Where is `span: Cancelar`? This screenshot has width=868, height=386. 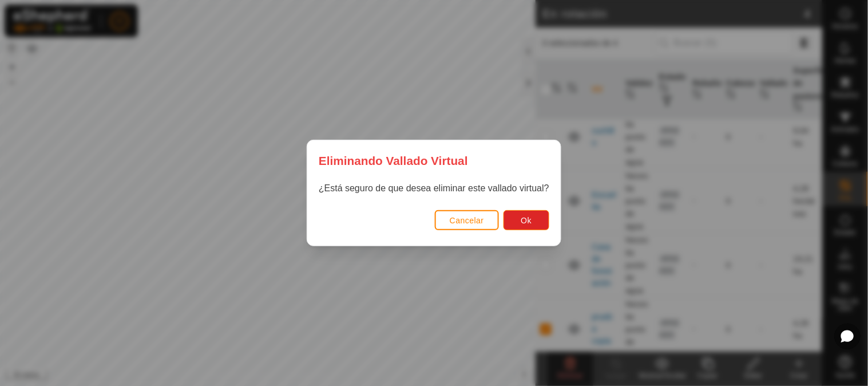
span: Cancelar is located at coordinates (467, 220).